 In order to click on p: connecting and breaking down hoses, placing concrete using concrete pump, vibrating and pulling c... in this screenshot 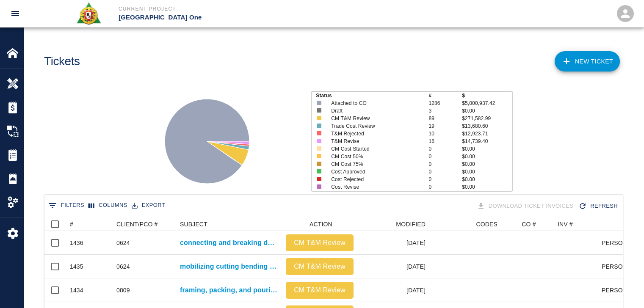, I will do `click(229, 243)`.